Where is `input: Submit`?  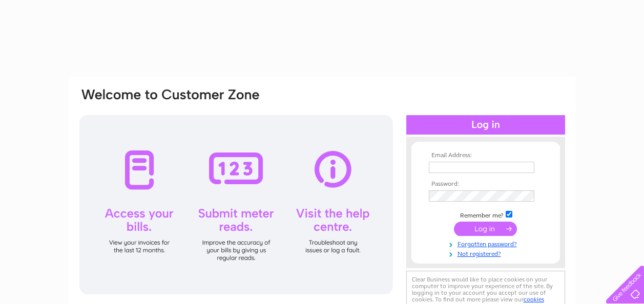 input: Submit is located at coordinates (485, 229).